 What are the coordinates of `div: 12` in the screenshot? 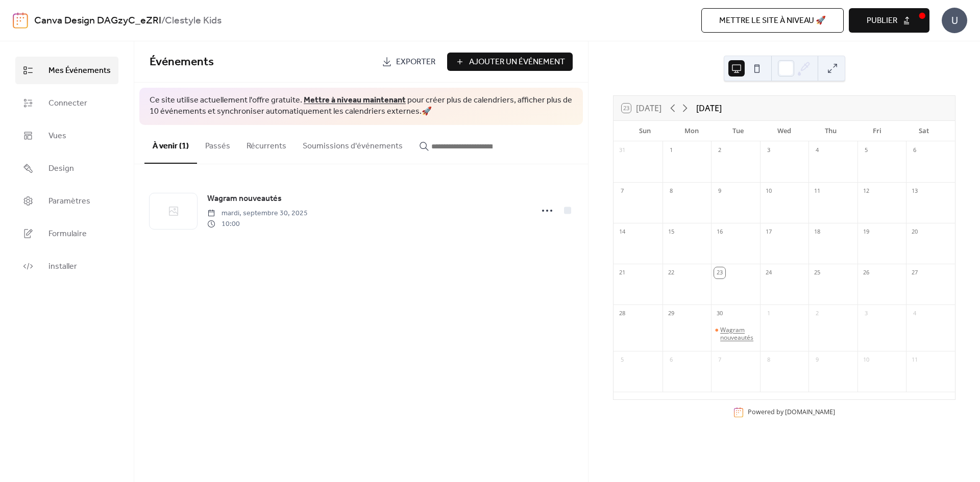 It's located at (867, 191).